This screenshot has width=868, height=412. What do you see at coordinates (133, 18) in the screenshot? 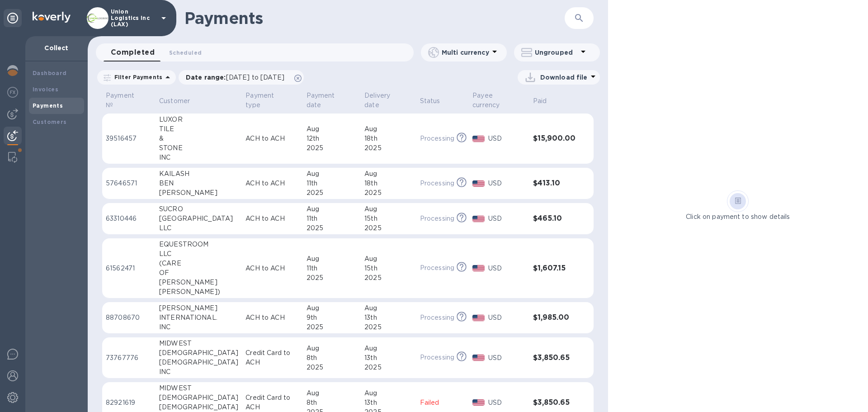
I see `p: Union Logistics Inc (LAX)` at bounding box center [133, 18].